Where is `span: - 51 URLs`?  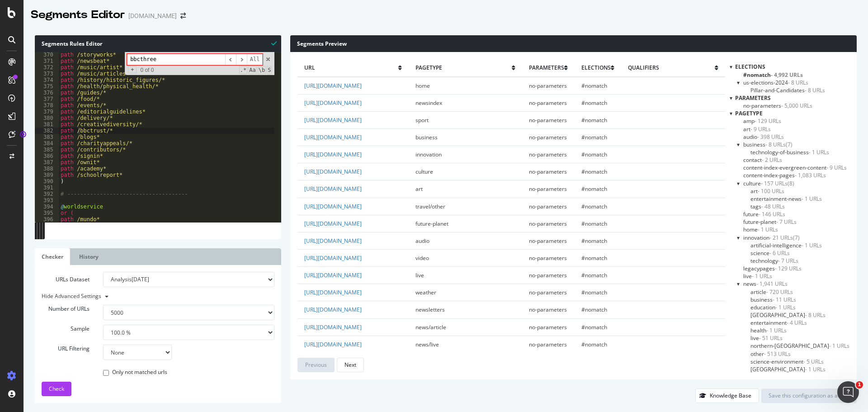
span: - 51 URLs is located at coordinates (771, 338).